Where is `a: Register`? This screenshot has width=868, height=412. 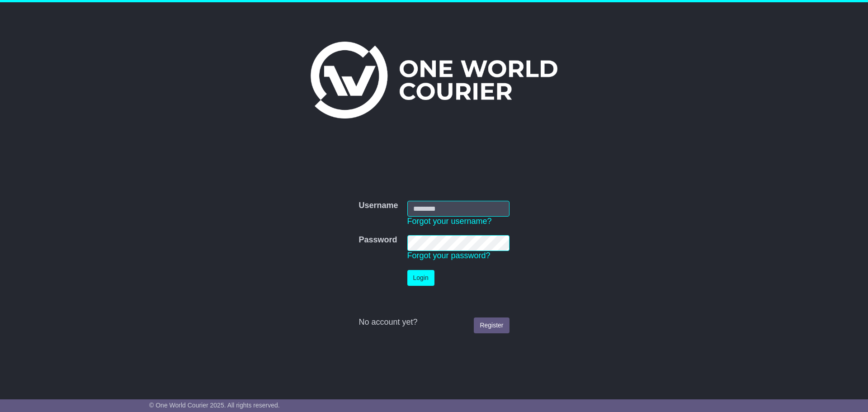
a: Register is located at coordinates (491, 325).